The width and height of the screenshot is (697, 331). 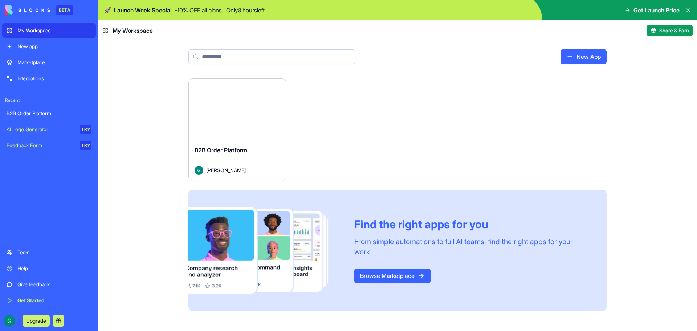 What do you see at coordinates (471, 224) in the screenshot?
I see `div: Find the right apps for you` at bounding box center [471, 224].